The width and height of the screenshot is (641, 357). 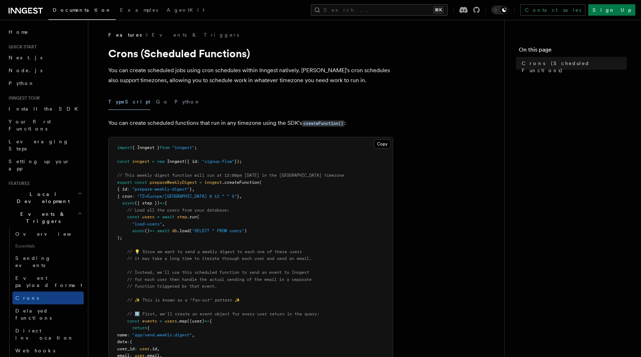 I want to click on button: Copy, so click(x=382, y=144).